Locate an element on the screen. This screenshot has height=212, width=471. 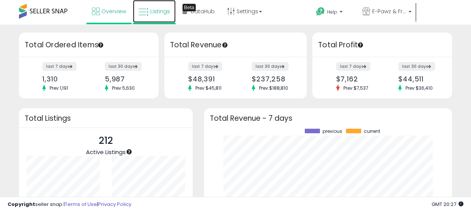
a: Privacy Policy is located at coordinates (115, 204).